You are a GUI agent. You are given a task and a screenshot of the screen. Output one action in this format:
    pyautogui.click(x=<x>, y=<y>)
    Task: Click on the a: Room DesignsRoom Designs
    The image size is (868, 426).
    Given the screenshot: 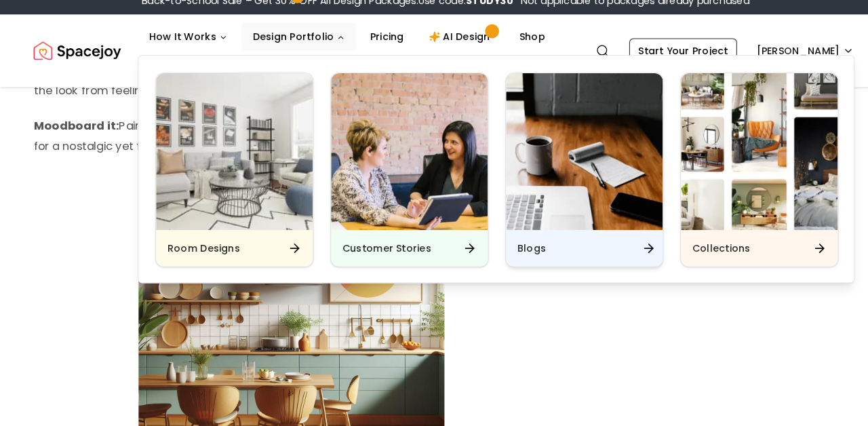 What is the action you would take?
    pyautogui.click(x=227, y=178)
    